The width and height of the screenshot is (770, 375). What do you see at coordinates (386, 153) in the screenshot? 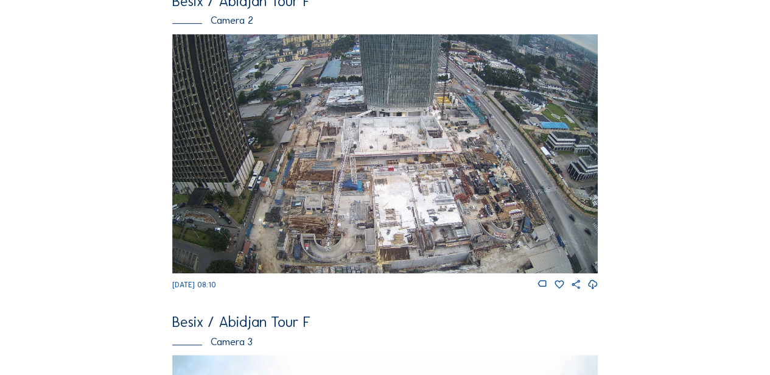
I see `img: Image` at bounding box center [386, 153].